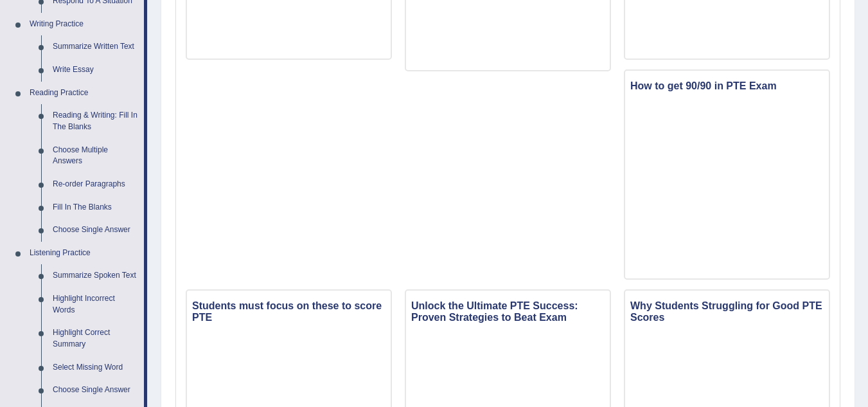 The image size is (868, 407). Describe the element at coordinates (95, 47) in the screenshot. I see `a: Summarize Written Text` at that location.